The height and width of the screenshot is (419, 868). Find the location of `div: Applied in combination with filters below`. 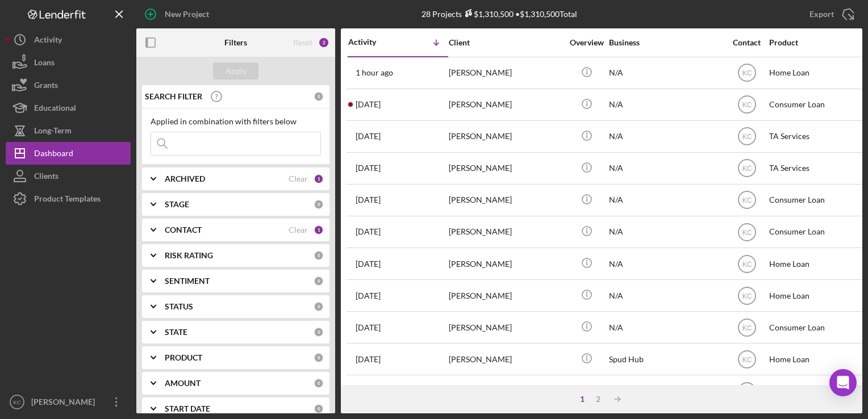

div: Applied in combination with filters below is located at coordinates (236, 121).